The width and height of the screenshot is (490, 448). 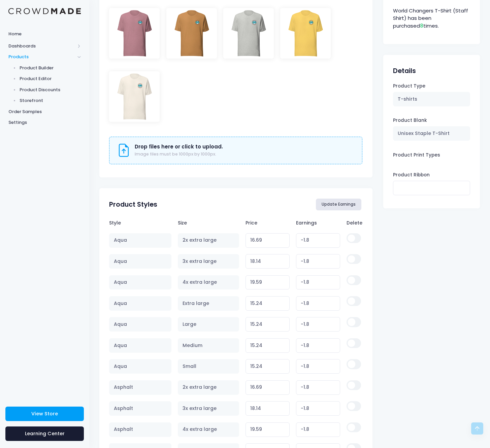 I want to click on span: Product Editor, so click(x=50, y=79).